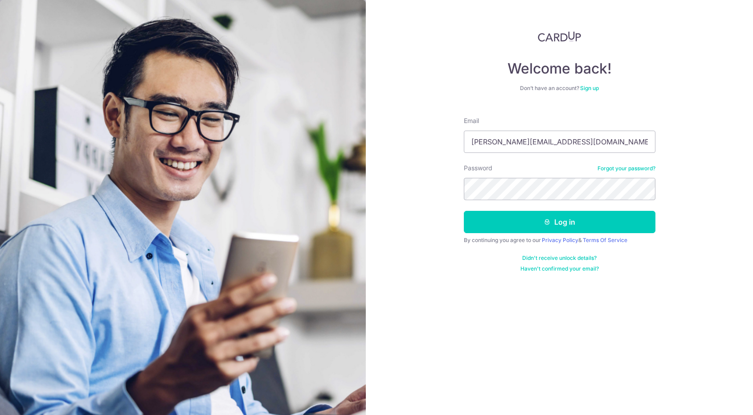 This screenshot has height=415, width=753. I want to click on a: Forgot your password?, so click(627, 169).